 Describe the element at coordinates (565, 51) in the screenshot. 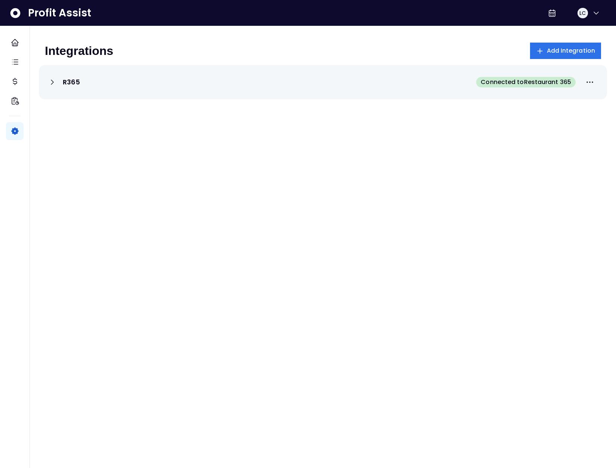

I see `button: Add Integration` at that location.